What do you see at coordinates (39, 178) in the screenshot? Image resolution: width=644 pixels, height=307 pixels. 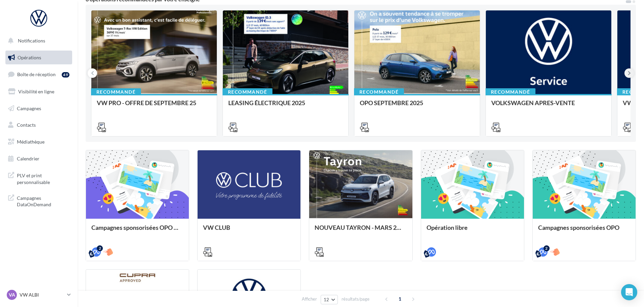 I see `a: PLV et print personnalisable` at bounding box center [39, 178].